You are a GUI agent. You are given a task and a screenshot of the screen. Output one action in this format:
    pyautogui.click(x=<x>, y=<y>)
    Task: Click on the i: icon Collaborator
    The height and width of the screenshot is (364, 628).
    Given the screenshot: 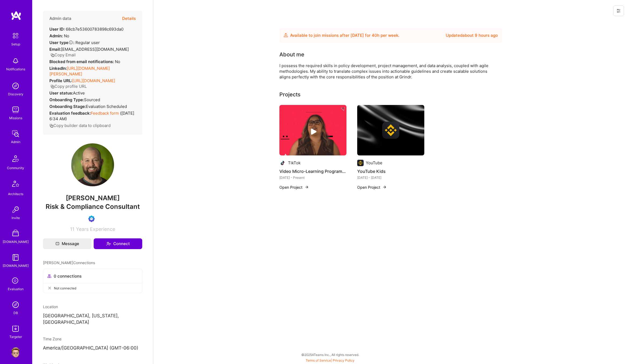 What is the action you would take?
    pyautogui.click(x=49, y=276)
    